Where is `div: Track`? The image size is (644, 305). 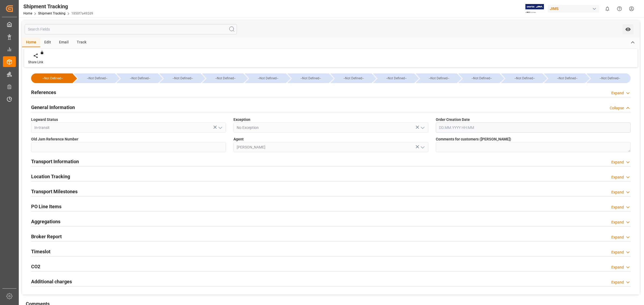
div: Track is located at coordinates (81, 43).